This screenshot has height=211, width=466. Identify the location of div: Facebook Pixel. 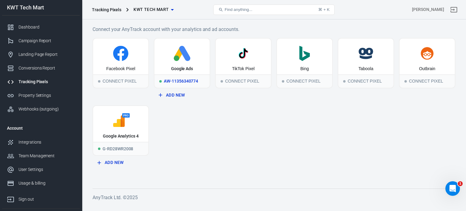
(121, 69).